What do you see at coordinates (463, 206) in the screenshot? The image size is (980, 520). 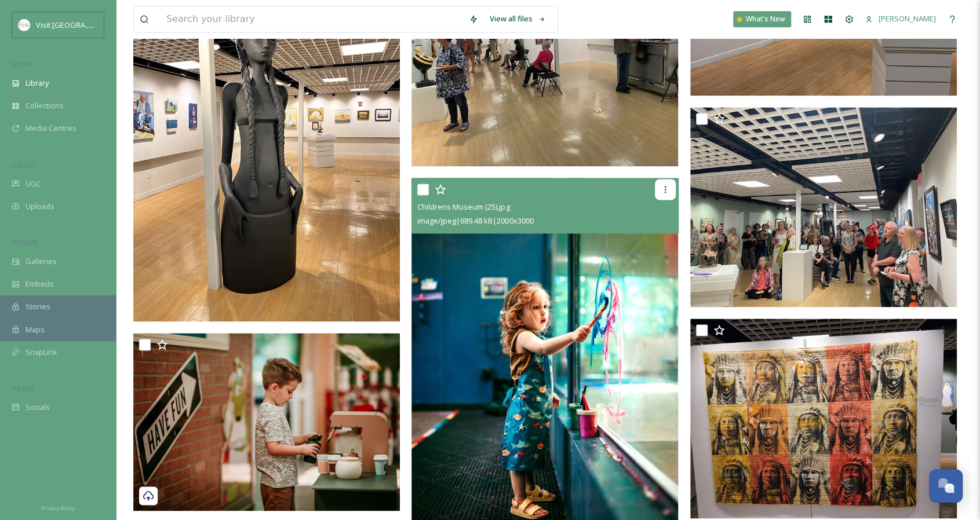 I see `span: Childrens Museum (25).jpg` at bounding box center [463, 206].